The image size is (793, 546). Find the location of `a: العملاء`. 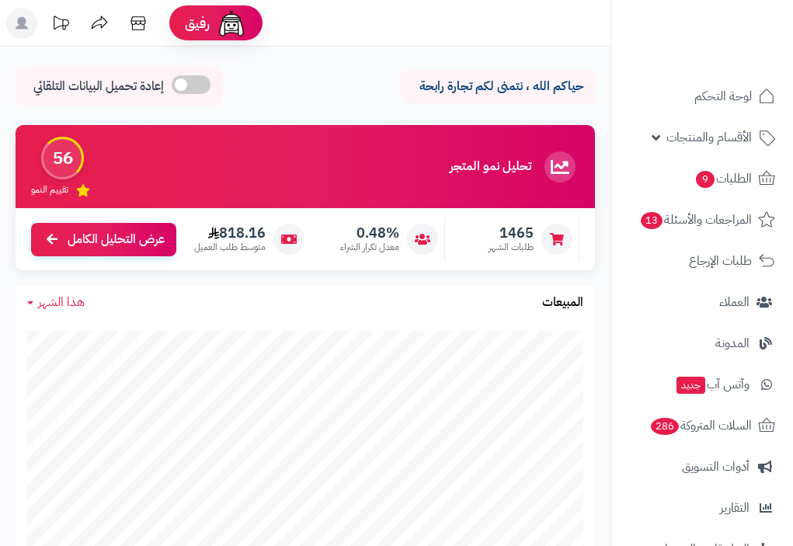

a: العملاء is located at coordinates (702, 302).